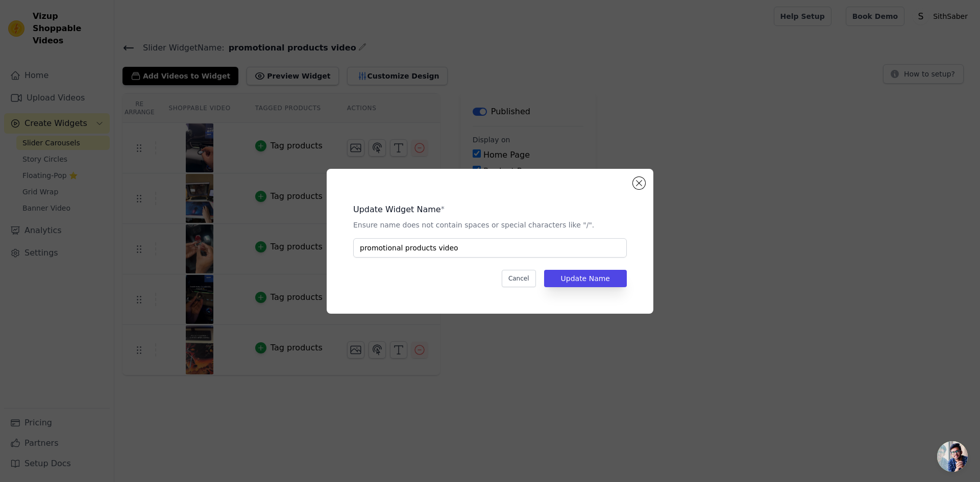  Describe the element at coordinates (952, 457) in the screenshot. I see `div: Open chat` at that location.